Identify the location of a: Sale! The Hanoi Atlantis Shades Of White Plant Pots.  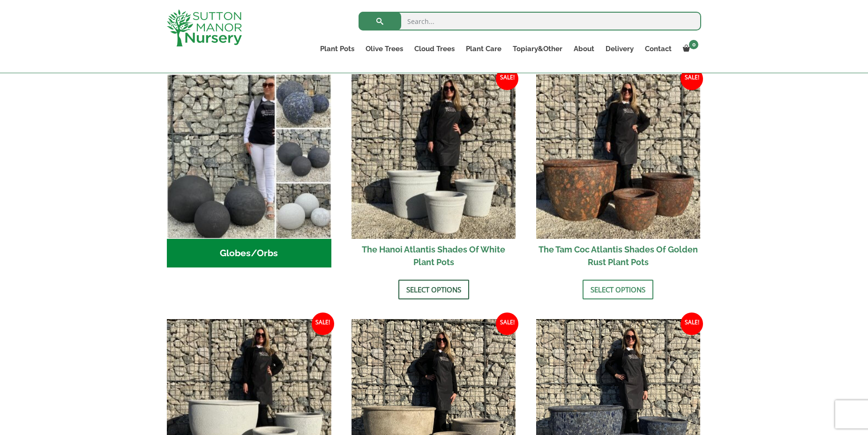
(433, 173).